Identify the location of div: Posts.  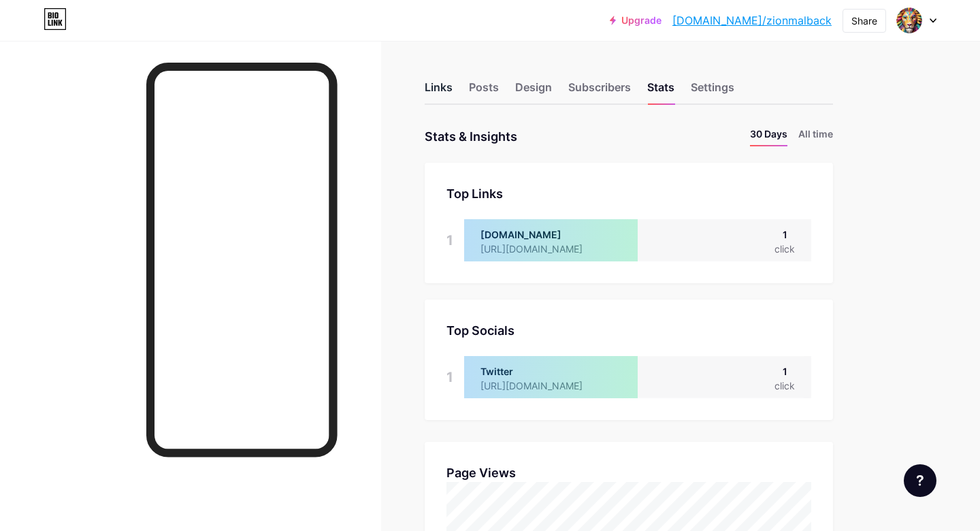
(484, 91).